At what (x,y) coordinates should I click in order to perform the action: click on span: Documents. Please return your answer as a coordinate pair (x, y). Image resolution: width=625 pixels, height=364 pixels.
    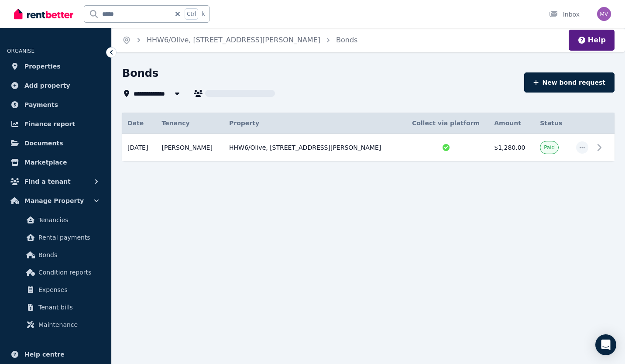
    Looking at the image, I should click on (44, 143).